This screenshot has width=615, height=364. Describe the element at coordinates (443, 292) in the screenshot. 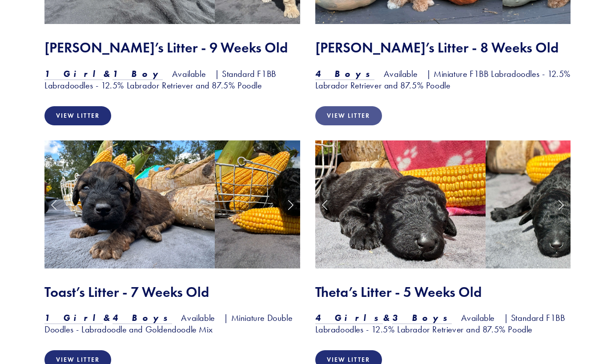

I see `h2: Theta’s Litter - 5 Weeks Old` at that location.